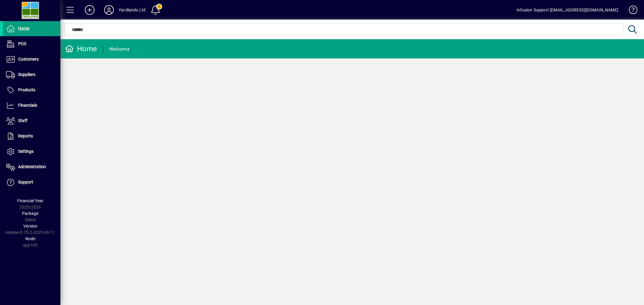  I want to click on a: Knowledge Base, so click(630, 11).